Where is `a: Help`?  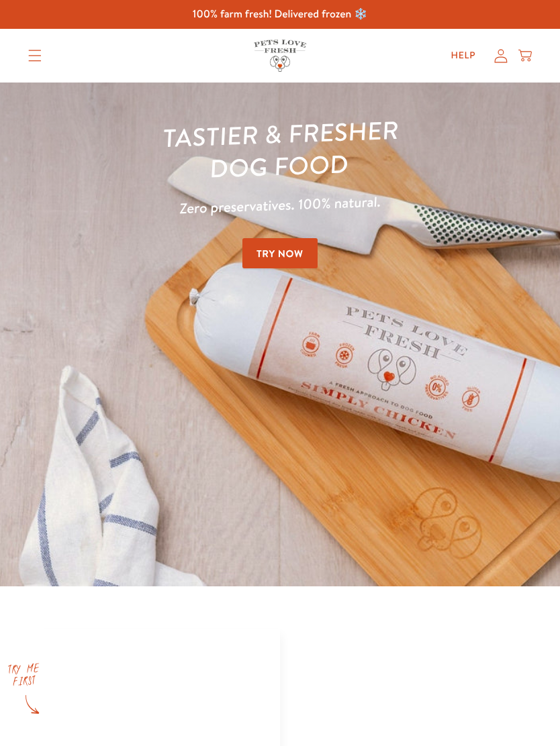
a: Help is located at coordinates (463, 55).